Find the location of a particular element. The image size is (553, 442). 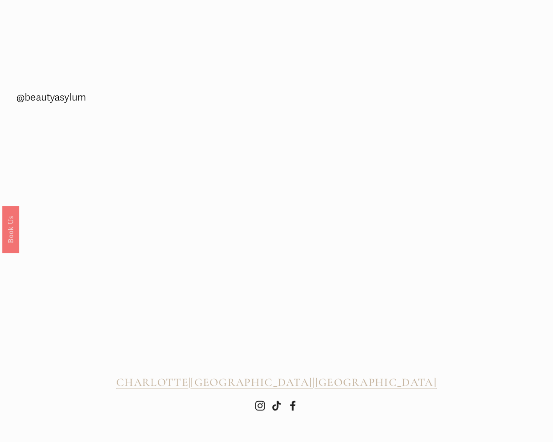

span: CHARLOTTE is located at coordinates (152, 382).